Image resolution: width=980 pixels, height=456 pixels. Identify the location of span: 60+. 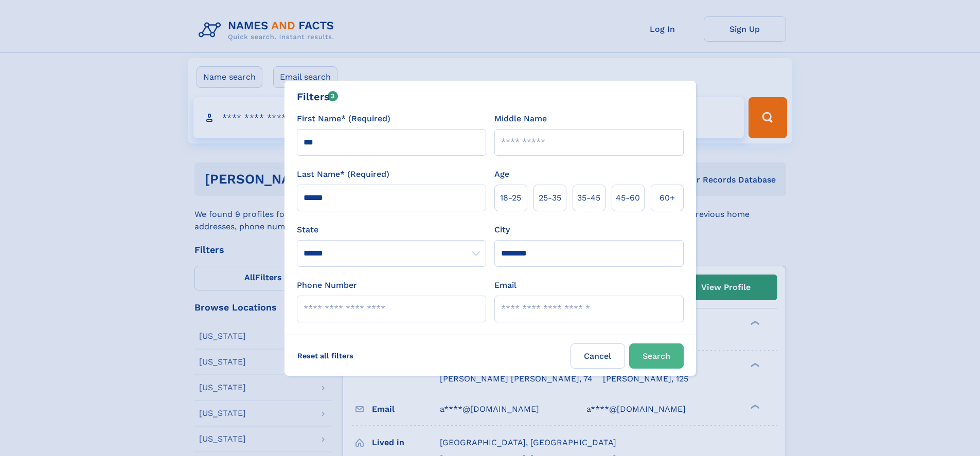
(667, 198).